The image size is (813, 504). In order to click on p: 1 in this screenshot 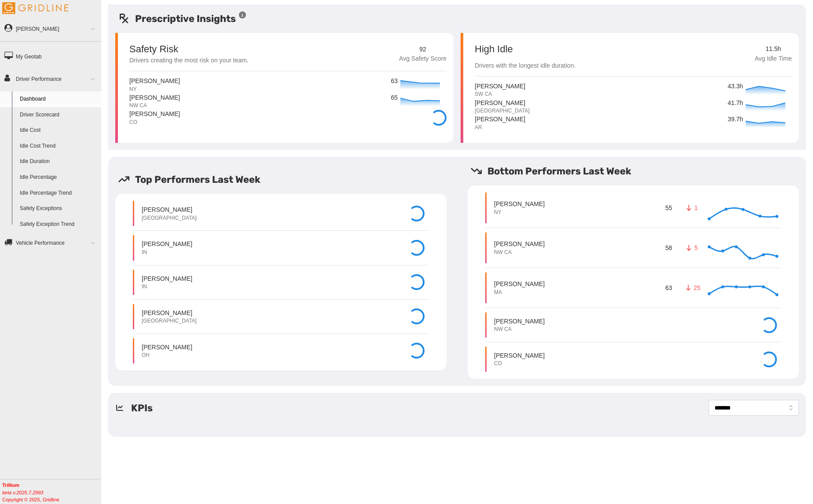, I will do `click(691, 208)`.